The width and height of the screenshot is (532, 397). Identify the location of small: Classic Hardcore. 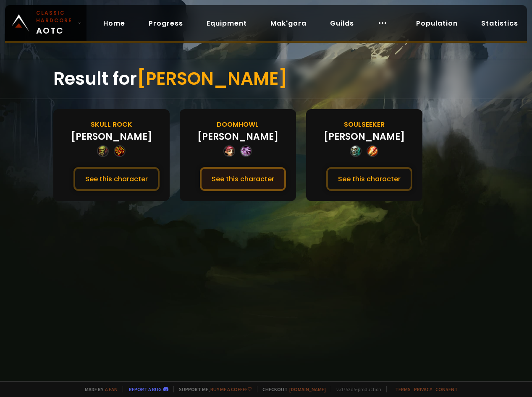
(55, 17).